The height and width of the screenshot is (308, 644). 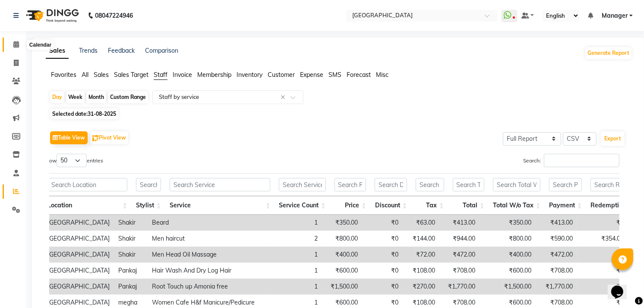 What do you see at coordinates (114, 16) in the screenshot?
I see `b: 08047224946` at bounding box center [114, 16].